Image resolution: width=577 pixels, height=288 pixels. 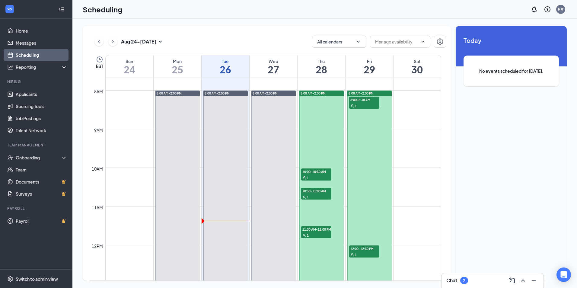 I want to click on div: Thu, so click(x=321, y=61).